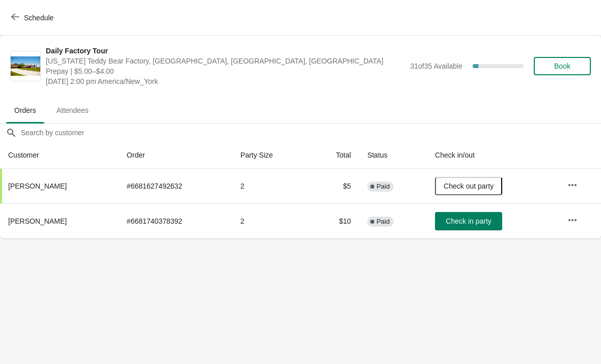  Describe the element at coordinates (562, 66) in the screenshot. I see `span: Book` at that location.